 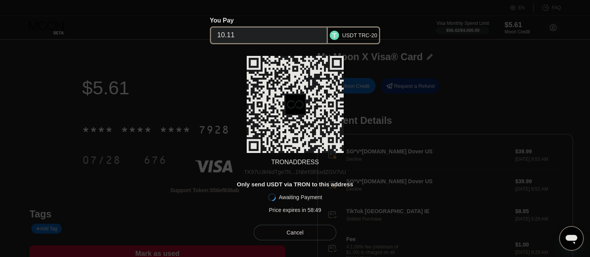 I want to click on div: You PayUSDT TRC-20, so click(x=295, y=31).